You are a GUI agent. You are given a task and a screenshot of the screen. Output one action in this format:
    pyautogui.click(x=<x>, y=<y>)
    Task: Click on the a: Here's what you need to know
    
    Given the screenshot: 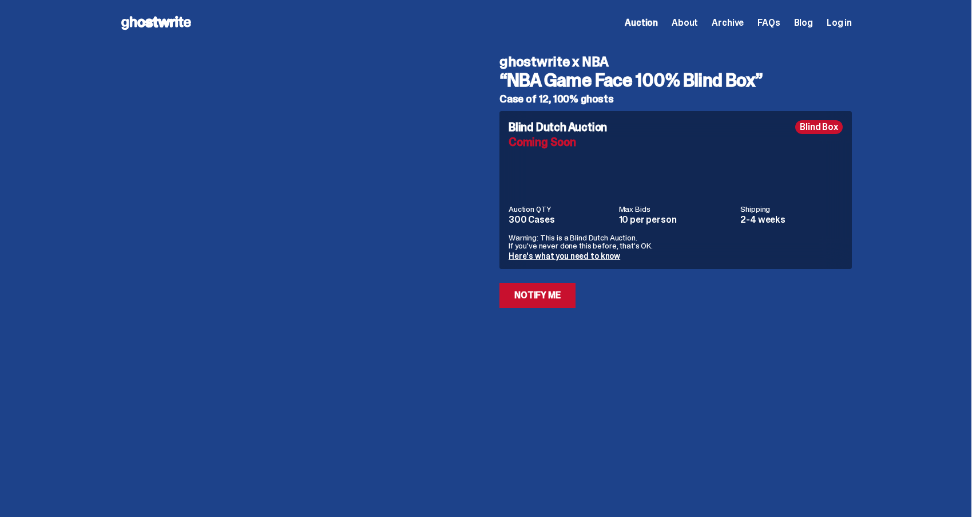 What is the action you would take?
    pyautogui.click(x=564, y=256)
    